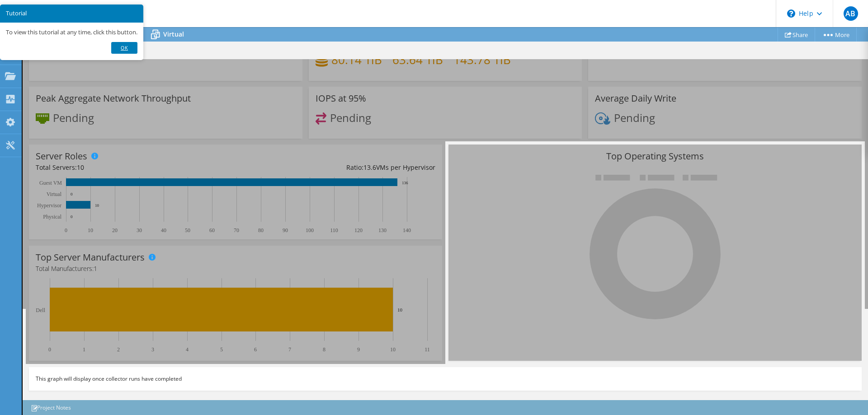  Describe the element at coordinates (71, 13) in the screenshot. I see `h3: Tutorial` at that location.